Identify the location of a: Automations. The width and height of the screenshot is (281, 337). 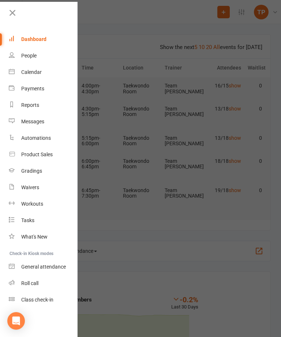
(43, 138).